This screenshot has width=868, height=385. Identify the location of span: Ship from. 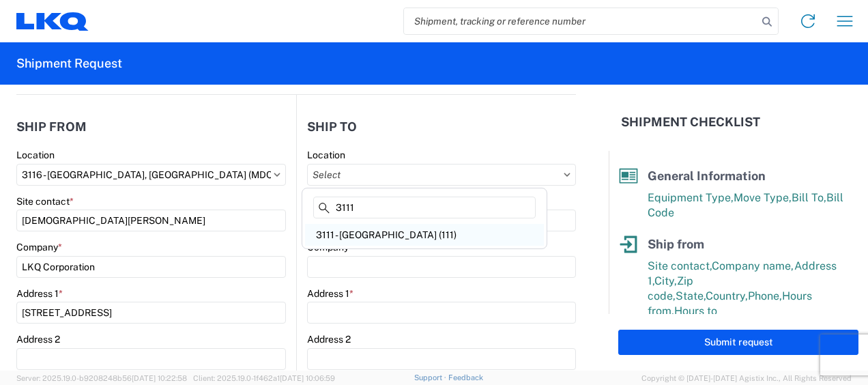
(675, 244).